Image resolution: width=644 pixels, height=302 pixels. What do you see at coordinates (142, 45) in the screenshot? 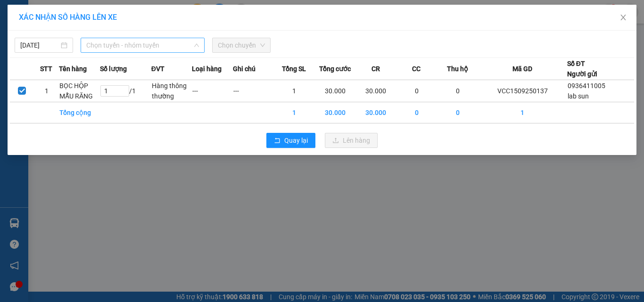
I see `span: Chọn tuyến - nhóm tuyến` at bounding box center [142, 45].